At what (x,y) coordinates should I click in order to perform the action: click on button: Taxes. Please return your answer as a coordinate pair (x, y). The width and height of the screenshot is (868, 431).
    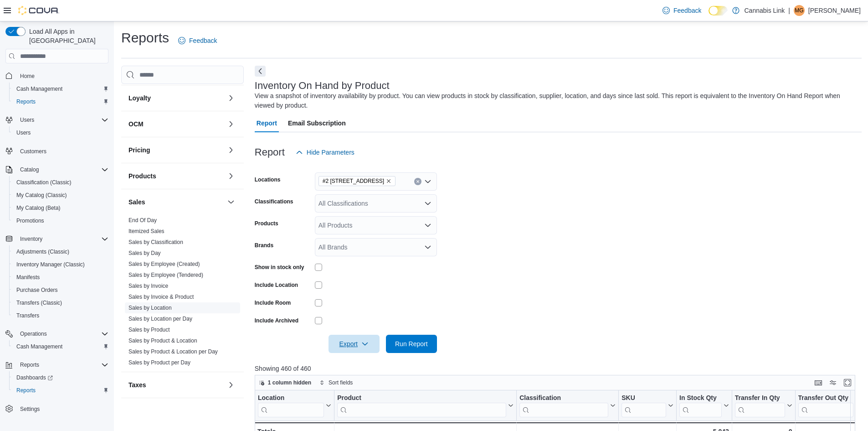
    Looking at the image, I should click on (176, 385).